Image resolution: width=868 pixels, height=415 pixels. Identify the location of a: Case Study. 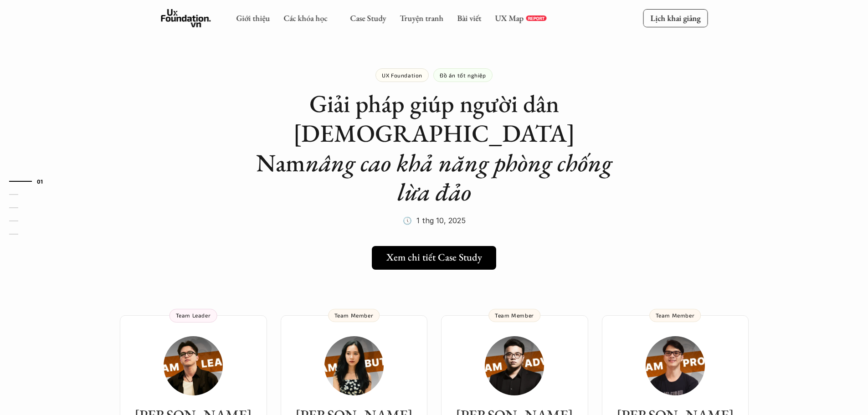
(368, 18).